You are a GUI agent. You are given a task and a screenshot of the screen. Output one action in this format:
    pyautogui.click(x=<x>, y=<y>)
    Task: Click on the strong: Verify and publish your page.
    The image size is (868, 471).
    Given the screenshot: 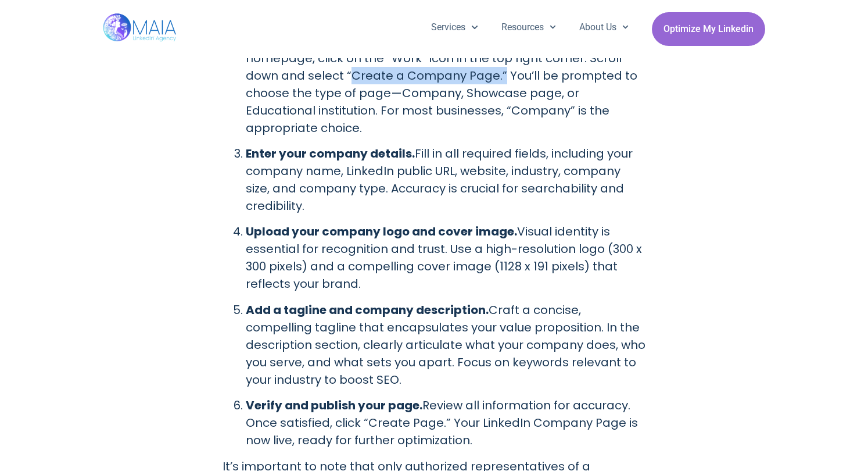 What is the action you would take?
    pyautogui.click(x=335, y=405)
    